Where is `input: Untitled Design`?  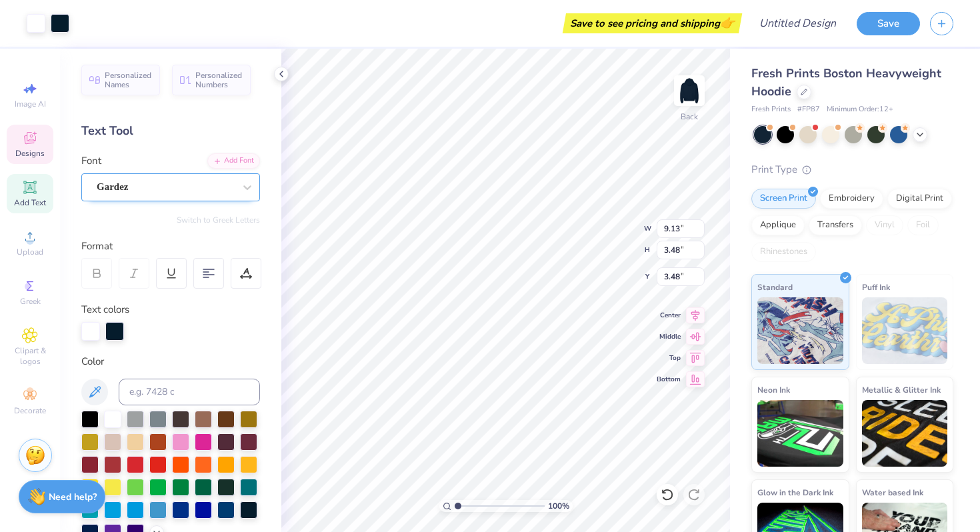 input: Untitled Design is located at coordinates (798, 23).